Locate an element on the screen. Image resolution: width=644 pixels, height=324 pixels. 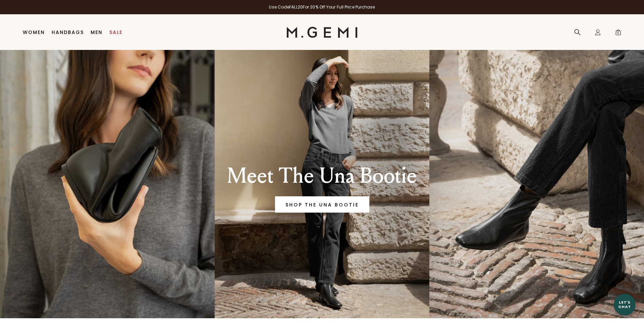
a: Banner primary button is located at coordinates (322, 205).